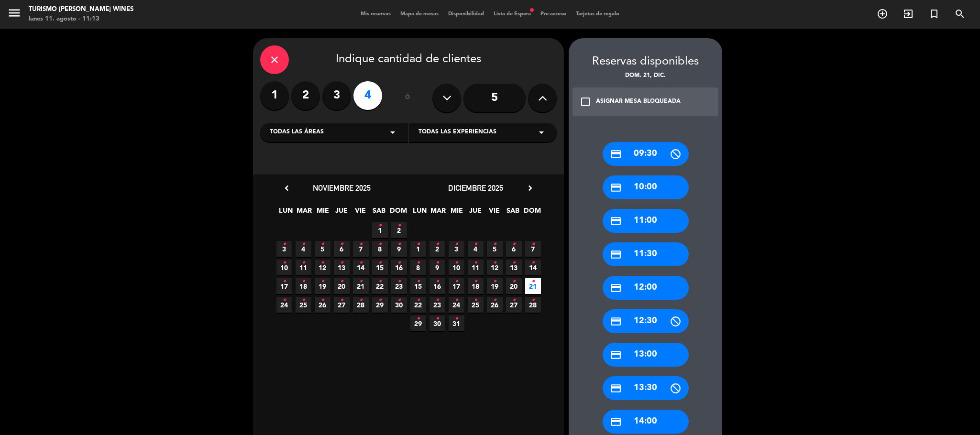 The height and width of the screenshot is (435, 980). I want to click on span: 18, so click(475, 286).